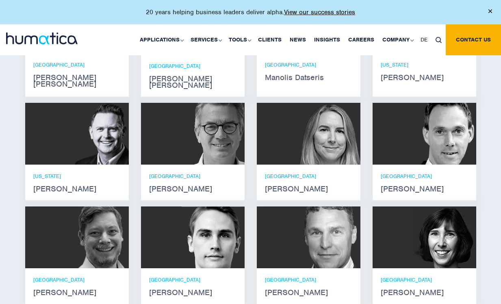 The image size is (501, 304). I want to click on img: logo, so click(42, 38).